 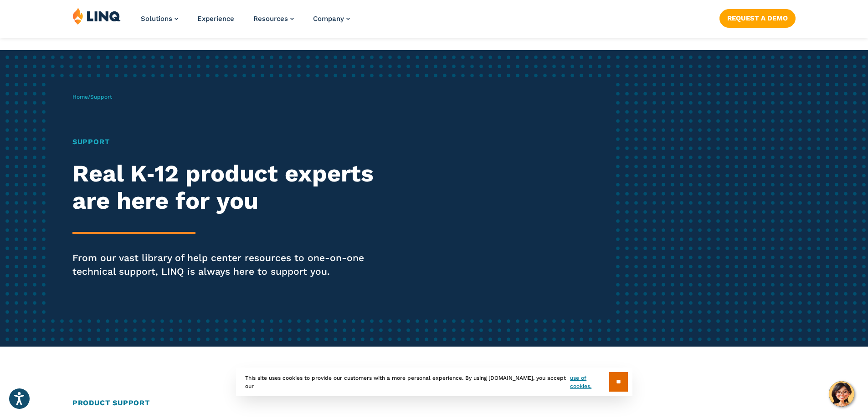 I want to click on span: Company, so click(x=328, y=19).